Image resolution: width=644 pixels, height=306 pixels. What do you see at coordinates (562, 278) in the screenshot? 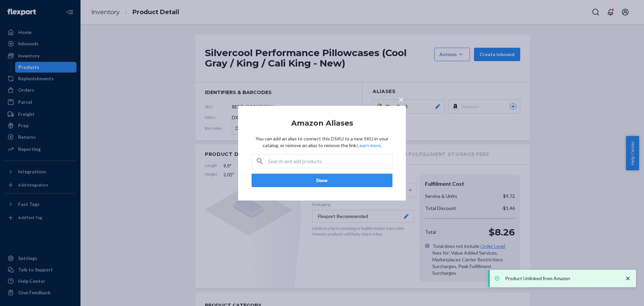
I see `p: Product Unlinked from Amazon` at bounding box center [562, 278].